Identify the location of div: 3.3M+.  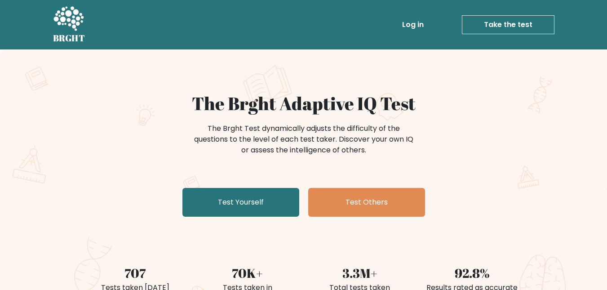
(360, 273).